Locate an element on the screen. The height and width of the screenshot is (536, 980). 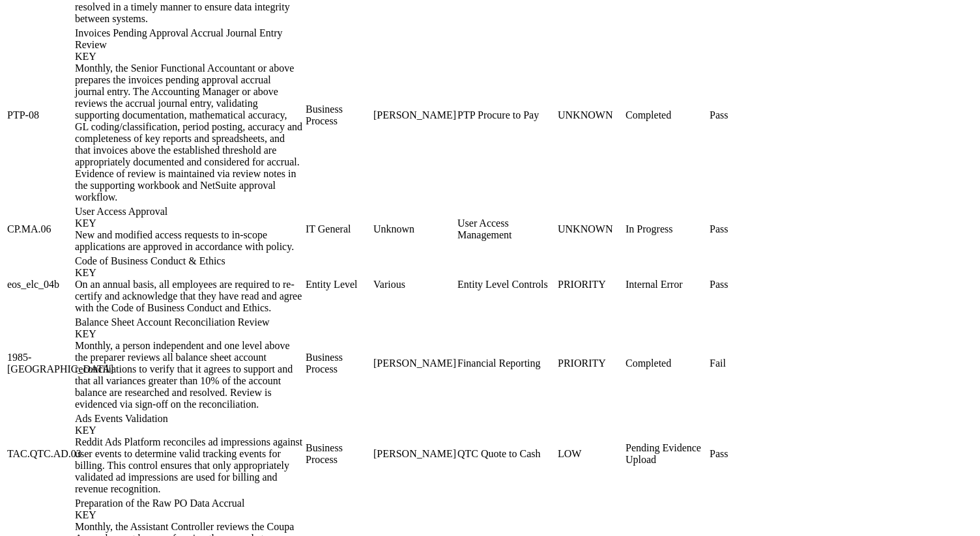
div: TAC.QTC.AD.03 is located at coordinates (39, 454).